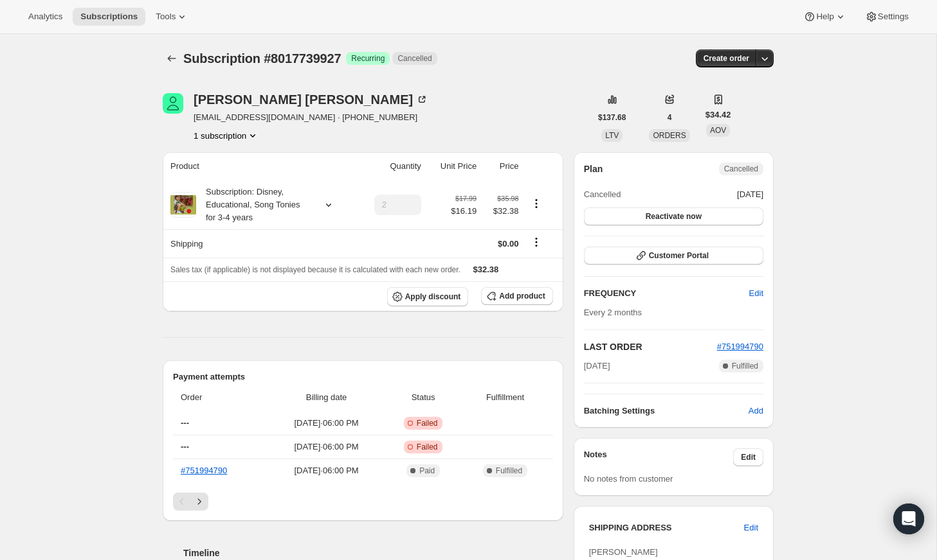 The height and width of the screenshot is (560, 937). What do you see at coordinates (740, 346) in the screenshot?
I see `span: #751994790` at bounding box center [740, 346].